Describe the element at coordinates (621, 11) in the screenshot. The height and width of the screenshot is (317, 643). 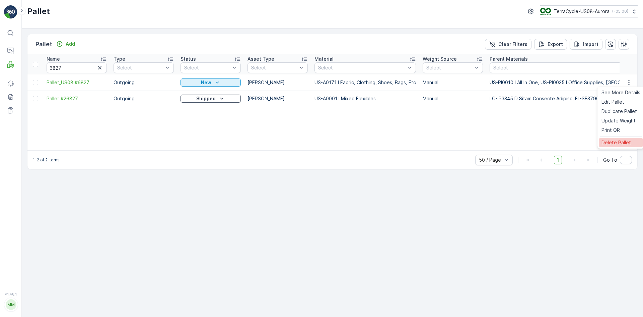
I see `p: ( -05:00 )` at that location.